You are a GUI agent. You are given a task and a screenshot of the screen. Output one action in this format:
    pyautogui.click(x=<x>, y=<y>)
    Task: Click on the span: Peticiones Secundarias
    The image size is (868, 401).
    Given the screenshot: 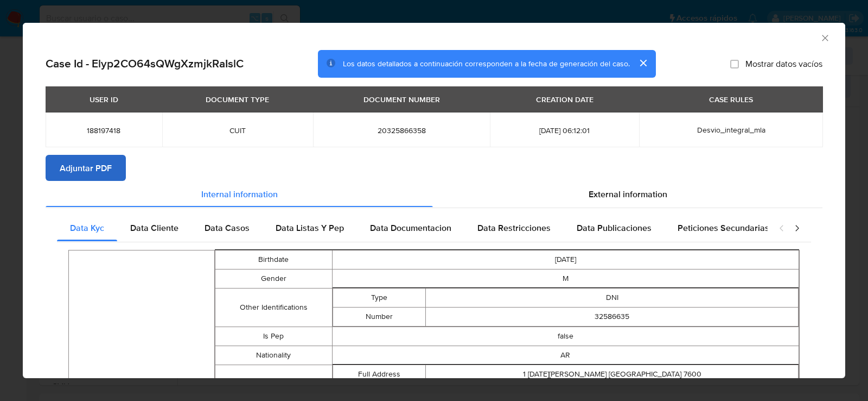 What is the action you would take?
    pyautogui.click(x=723, y=228)
    